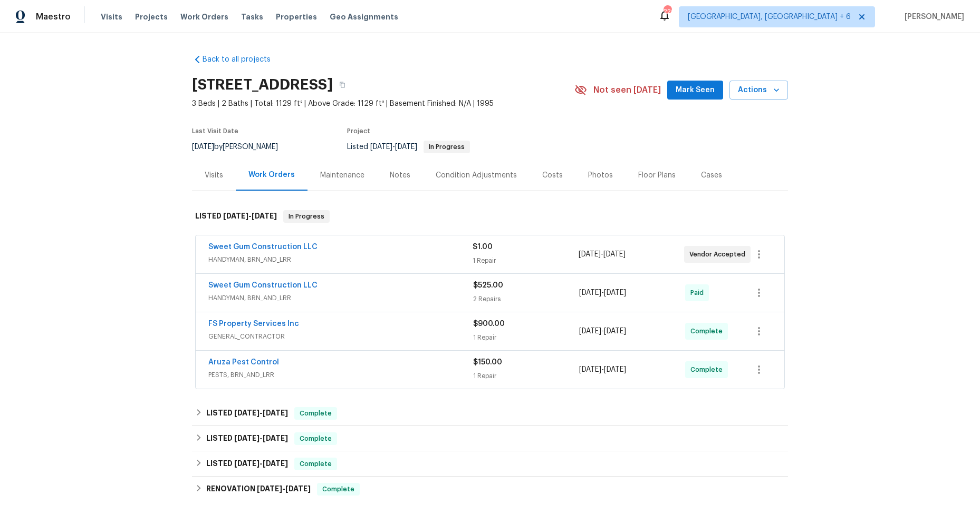 This screenshot has height=505, width=980. What do you see at coordinates (383, 104) in the screenshot?
I see `span: 3 Beds | 2 Baths | Total: 1129 ft² | Above Grade: 1129 ft² | Basement Finished: N/A | 1995` at bounding box center [383, 104].